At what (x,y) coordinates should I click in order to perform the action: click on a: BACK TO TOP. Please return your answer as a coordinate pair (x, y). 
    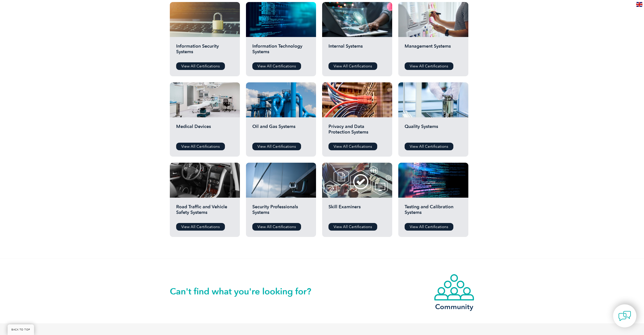
    Looking at the image, I should click on (21, 330).